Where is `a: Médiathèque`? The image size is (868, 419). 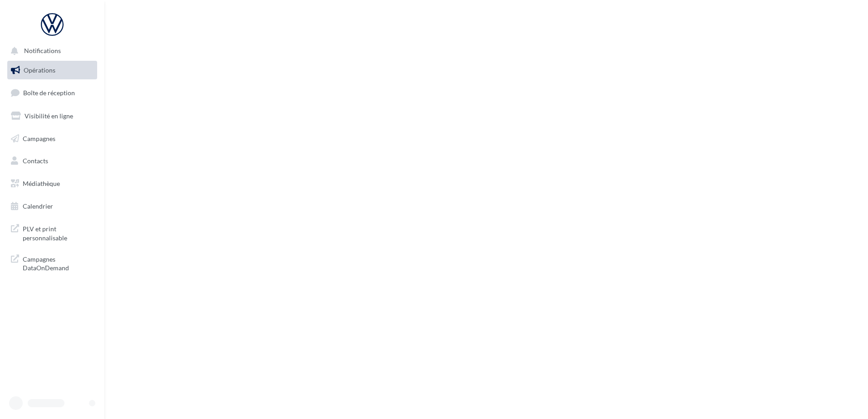
a: Médiathèque is located at coordinates (52, 184).